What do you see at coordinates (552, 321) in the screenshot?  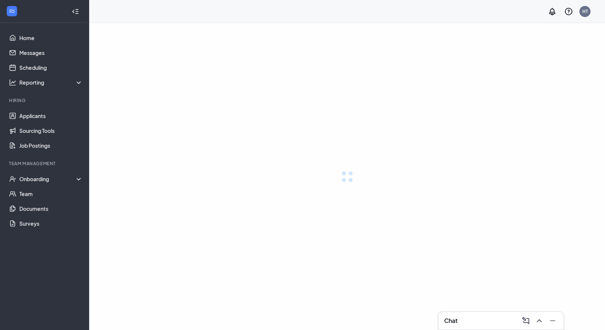 I see `svg: Minimize` at bounding box center [552, 321].